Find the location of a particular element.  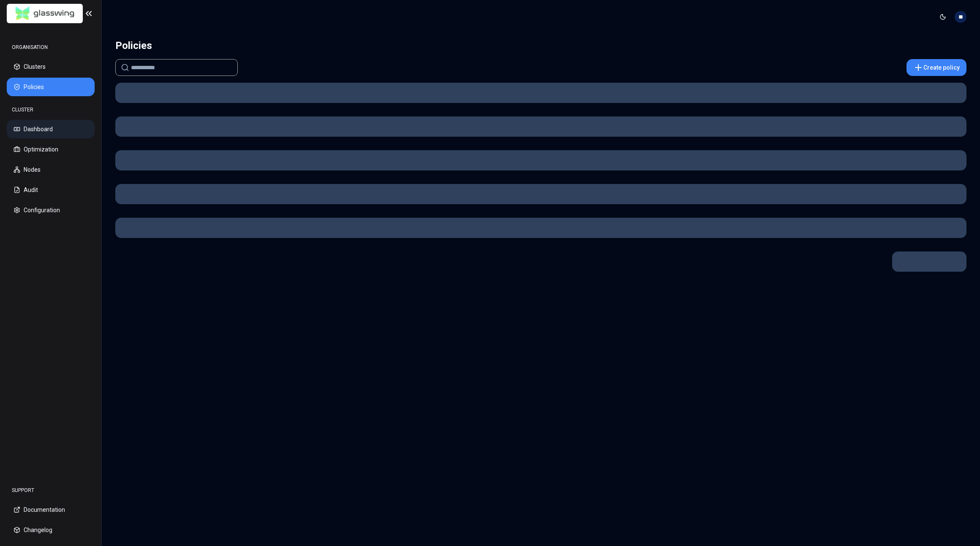

div: CLUSTER is located at coordinates (51, 109).